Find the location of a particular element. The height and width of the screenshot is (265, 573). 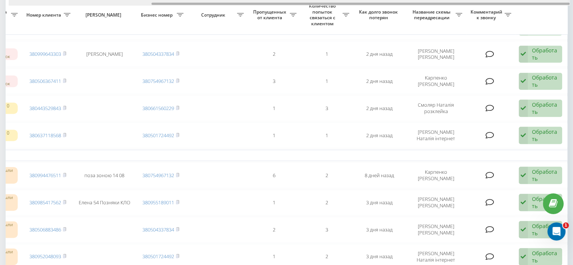

span: Как долго звонок потерян is located at coordinates (379, 15).